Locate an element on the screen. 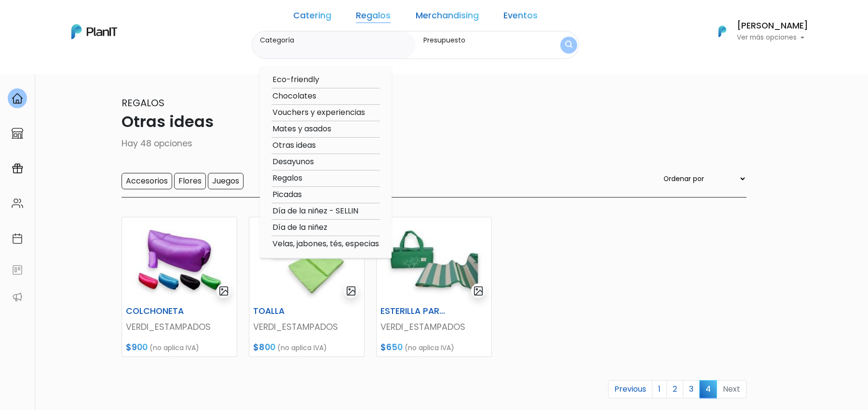 Image resolution: width=868 pixels, height=410 pixels. option: Regalos is located at coordinates (325, 178).